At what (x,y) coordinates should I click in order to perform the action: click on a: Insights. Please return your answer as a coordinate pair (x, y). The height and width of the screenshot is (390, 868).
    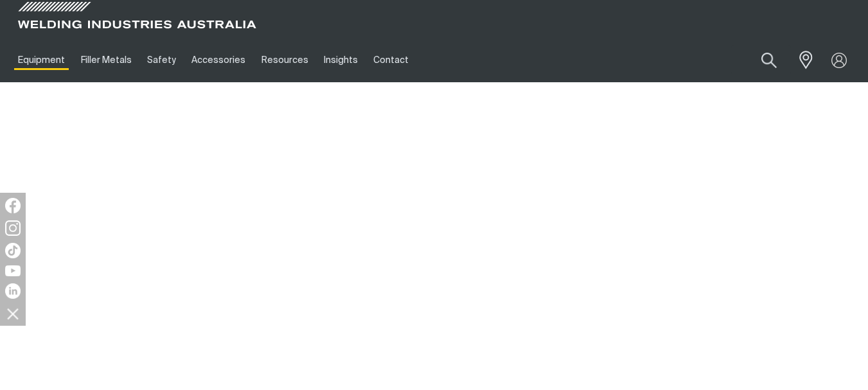
    Looking at the image, I should click on (341, 60).